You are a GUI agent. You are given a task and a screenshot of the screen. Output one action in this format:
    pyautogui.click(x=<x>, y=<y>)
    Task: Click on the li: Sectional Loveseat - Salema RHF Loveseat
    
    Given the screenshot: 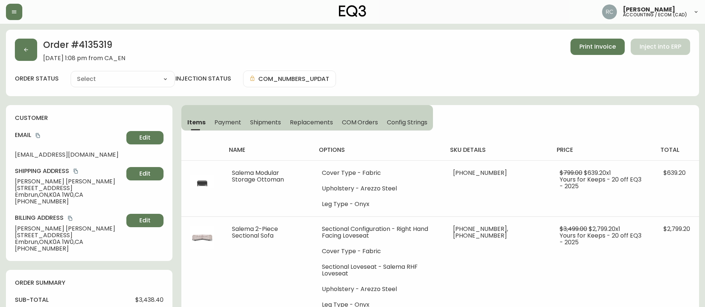 What is the action you would take?
    pyautogui.click(x=379, y=270)
    